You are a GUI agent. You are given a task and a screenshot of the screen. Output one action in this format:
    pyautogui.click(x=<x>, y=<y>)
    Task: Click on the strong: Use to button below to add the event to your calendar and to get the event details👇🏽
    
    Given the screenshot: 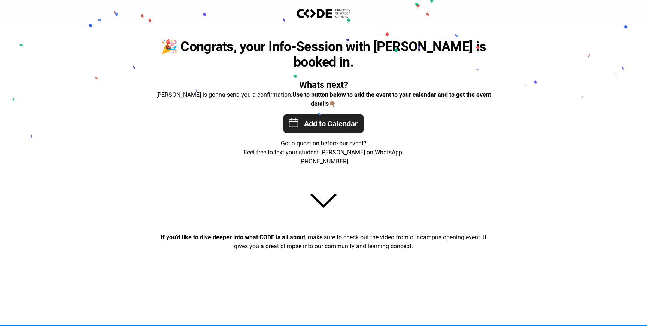 What is the action you would take?
    pyautogui.click(x=392, y=99)
    